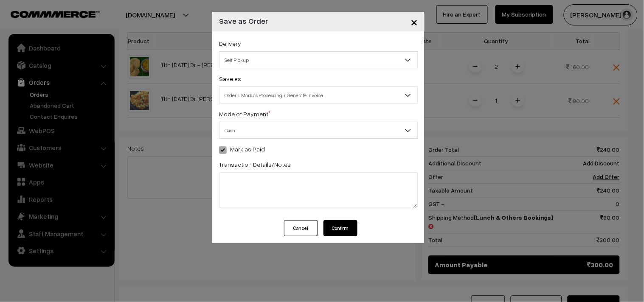 The image size is (644, 302). I want to click on h4: Save as Order, so click(243, 21).